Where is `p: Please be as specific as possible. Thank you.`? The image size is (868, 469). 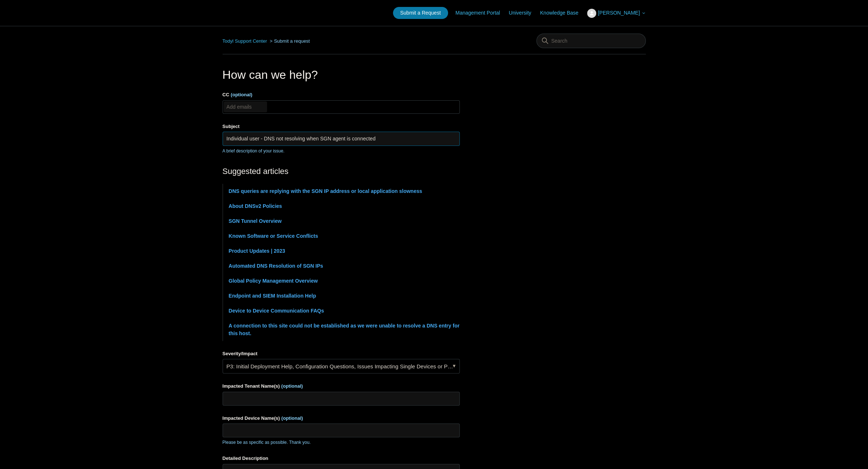
p: Please be as specific as possible. Thank you. is located at coordinates (341, 442).